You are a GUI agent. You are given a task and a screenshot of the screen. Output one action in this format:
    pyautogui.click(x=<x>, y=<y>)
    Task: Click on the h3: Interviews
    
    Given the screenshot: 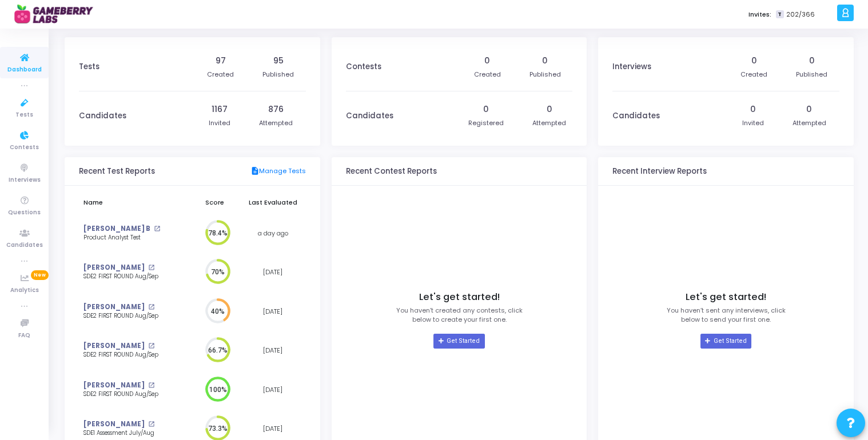 What is the action you would take?
    pyautogui.click(x=632, y=67)
    